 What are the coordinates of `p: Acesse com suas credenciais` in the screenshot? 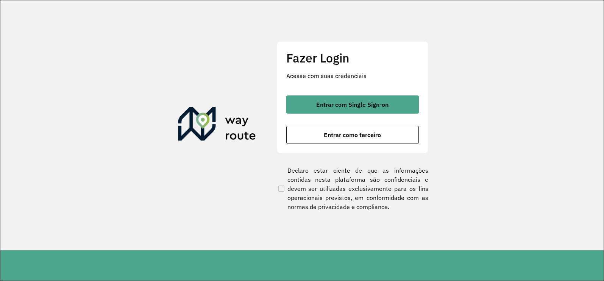 It's located at (353, 76).